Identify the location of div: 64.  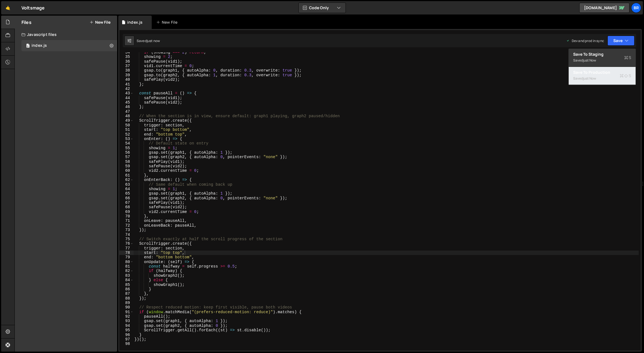
(127, 189).